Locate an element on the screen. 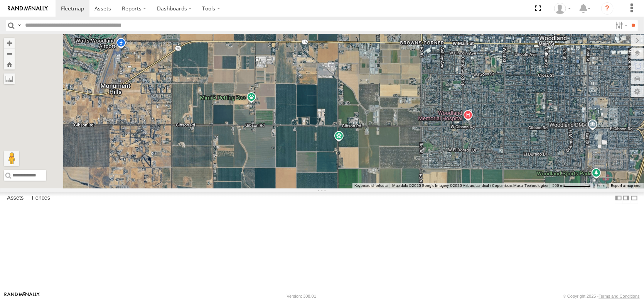 The width and height of the screenshot is (644, 300). button: Zoom out is located at coordinates (10, 54).